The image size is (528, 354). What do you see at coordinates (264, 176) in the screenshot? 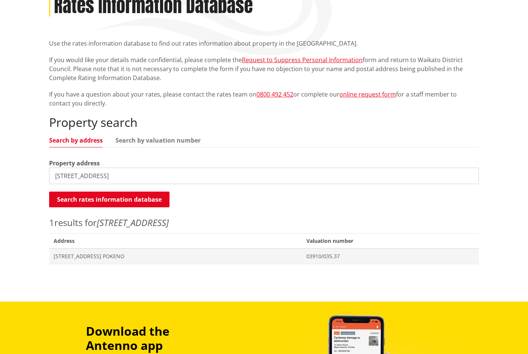
I see `input: e.g. Duke Street NGARUAWAHIA` at bounding box center [264, 176].